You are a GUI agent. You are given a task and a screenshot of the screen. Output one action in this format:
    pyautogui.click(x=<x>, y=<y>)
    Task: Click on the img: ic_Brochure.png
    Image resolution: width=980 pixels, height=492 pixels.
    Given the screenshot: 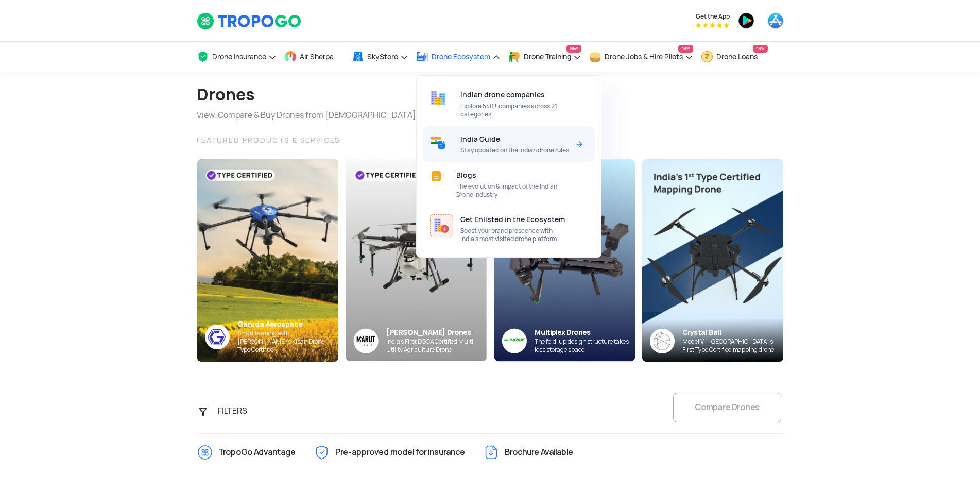 What is the action you would take?
    pyautogui.click(x=491, y=452)
    